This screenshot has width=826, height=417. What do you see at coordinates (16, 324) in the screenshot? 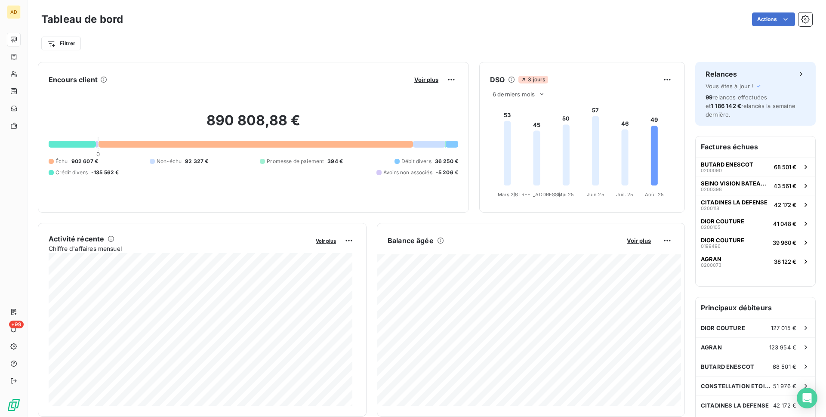
I see `span: +99` at bounding box center [16, 324].